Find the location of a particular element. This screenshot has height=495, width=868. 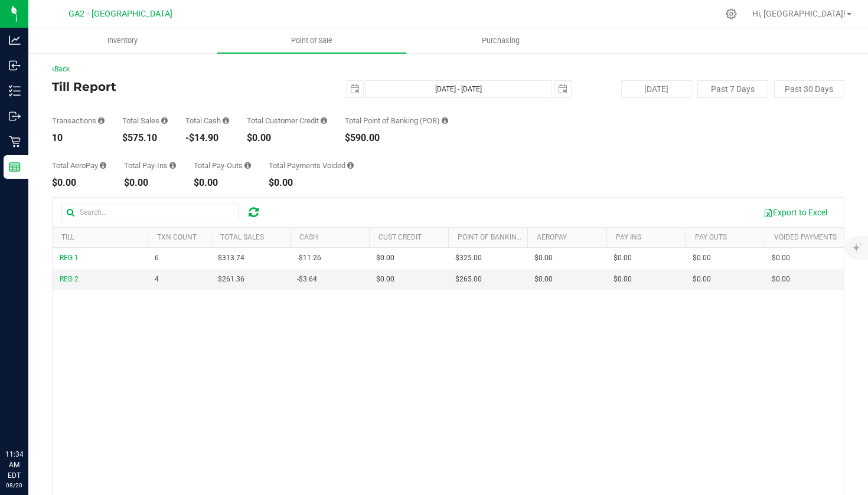

span: 4 is located at coordinates (157, 279).